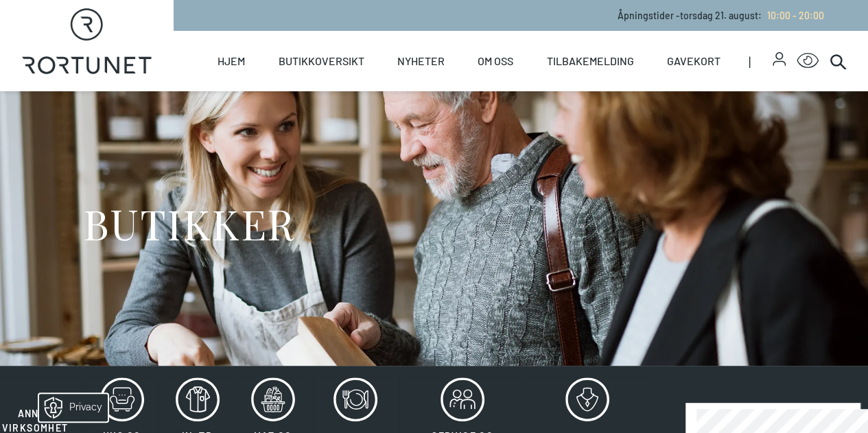  What do you see at coordinates (808, 61) in the screenshot?
I see `button: Open Accessibility Menu` at bounding box center [808, 61].